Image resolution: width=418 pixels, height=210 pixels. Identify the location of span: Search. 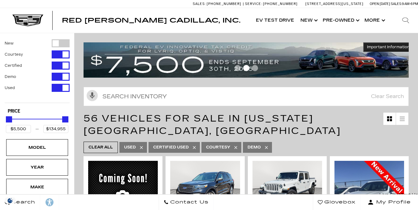
(22, 203).